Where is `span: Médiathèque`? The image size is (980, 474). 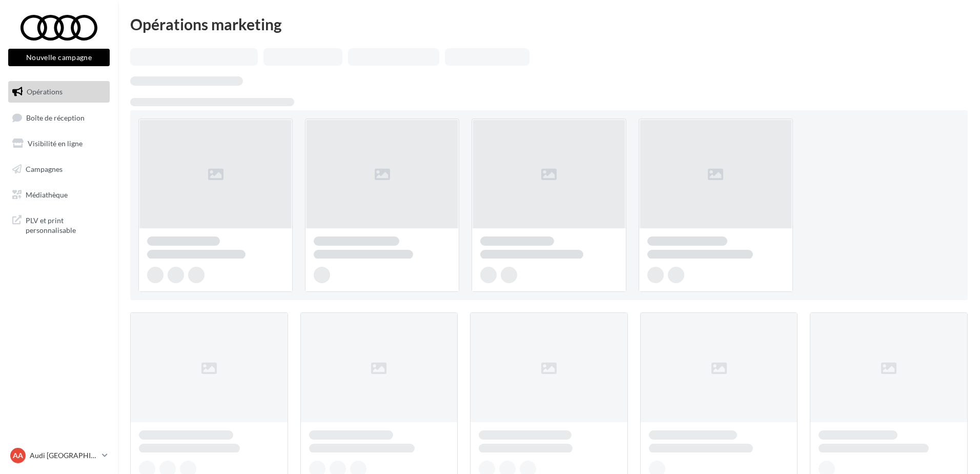 span: Médiathèque is located at coordinates (47, 194).